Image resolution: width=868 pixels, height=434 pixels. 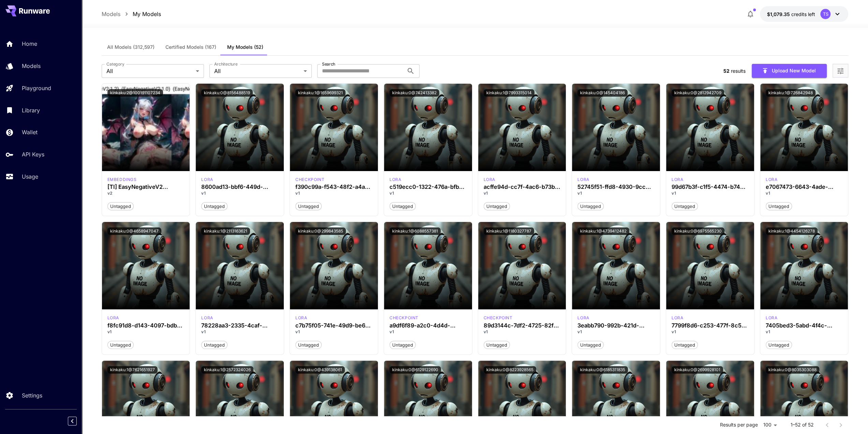 What do you see at coordinates (334, 186) in the screenshot?
I see `div: f390c99a-f543-48f2-a4a0-0639c04d19e7` at bounding box center [334, 186].